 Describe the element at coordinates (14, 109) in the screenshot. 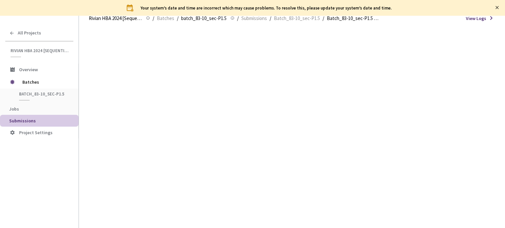

I see `span: Jobs` at that location.